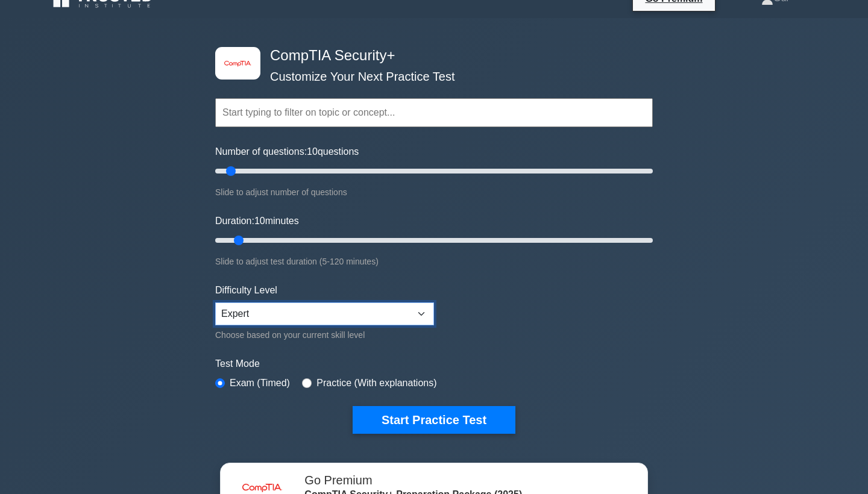 This screenshot has height=494, width=868. I want to click on h4: CompTIA Security+, so click(429, 56).